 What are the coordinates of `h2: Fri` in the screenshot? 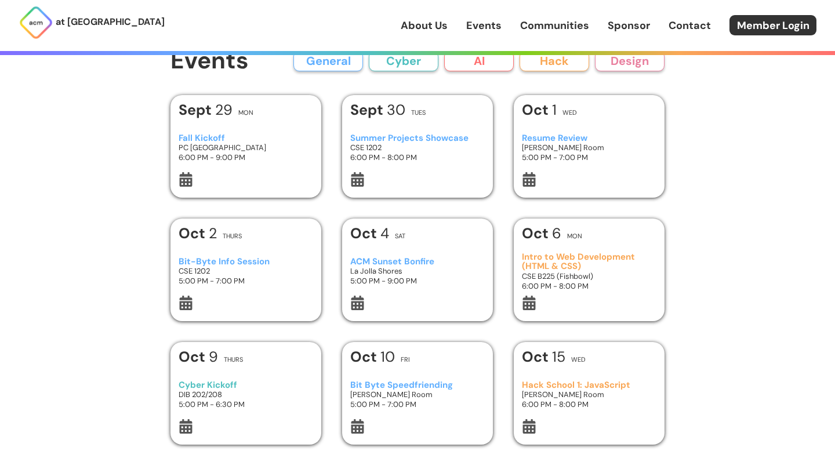 It's located at (405, 360).